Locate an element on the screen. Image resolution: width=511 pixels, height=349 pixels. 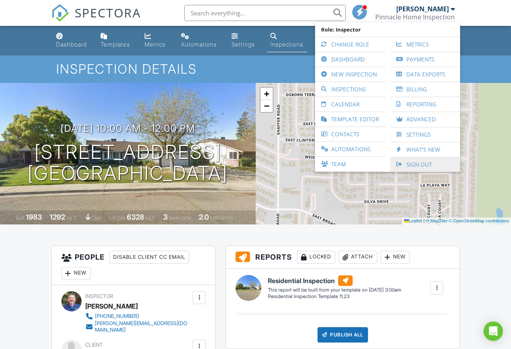
h6: Residential Inspection is located at coordinates (334, 280).